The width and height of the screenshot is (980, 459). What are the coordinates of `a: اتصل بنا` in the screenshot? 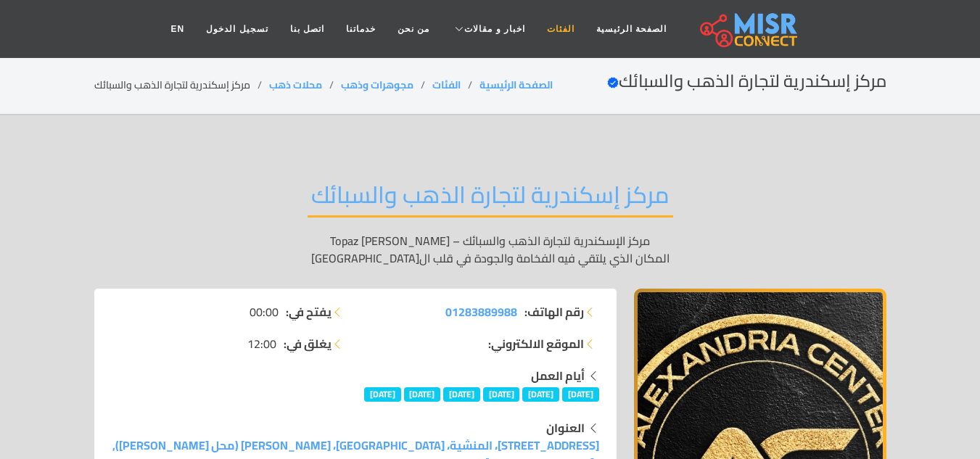 It's located at (307, 29).